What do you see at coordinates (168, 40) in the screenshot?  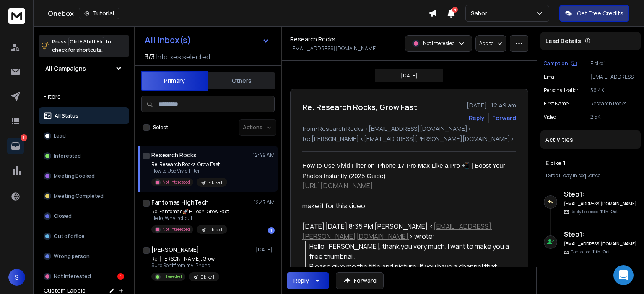 I see `h1: All Inbox(s)` at bounding box center [168, 40].